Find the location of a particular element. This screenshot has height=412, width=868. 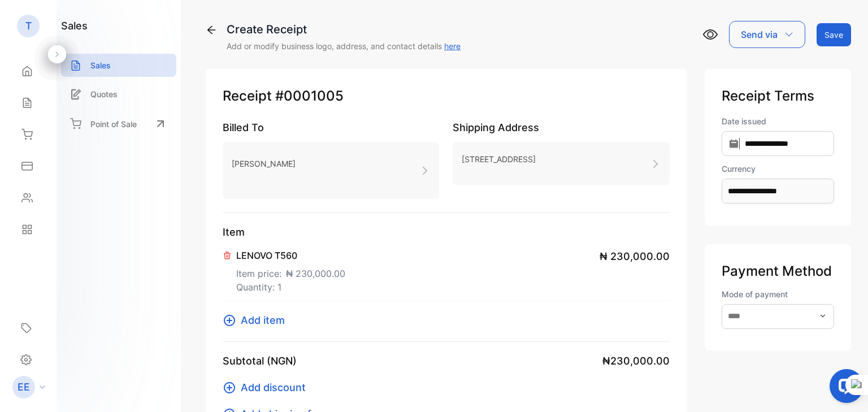

span: ₦230,000.00 is located at coordinates (636, 361).